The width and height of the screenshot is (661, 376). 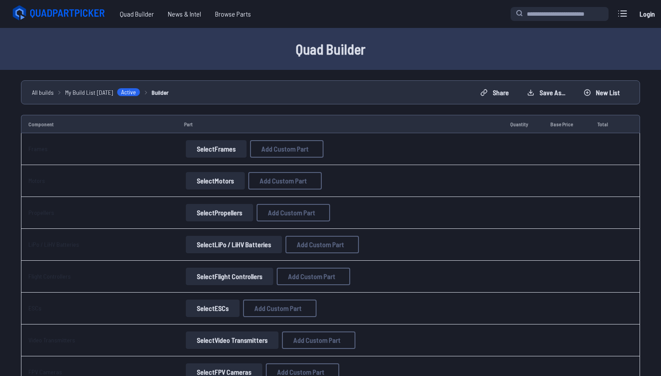 I want to click on a: ESCs, so click(x=35, y=308).